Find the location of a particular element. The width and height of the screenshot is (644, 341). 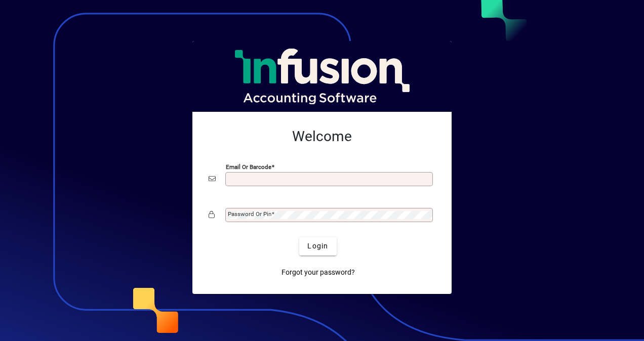

button: Login is located at coordinates (317, 247).